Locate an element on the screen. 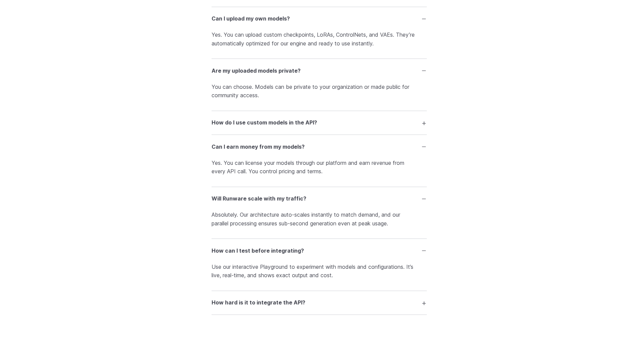 This screenshot has height=364, width=638. summary: How hard is it to integrate the API? is located at coordinates (319, 303).